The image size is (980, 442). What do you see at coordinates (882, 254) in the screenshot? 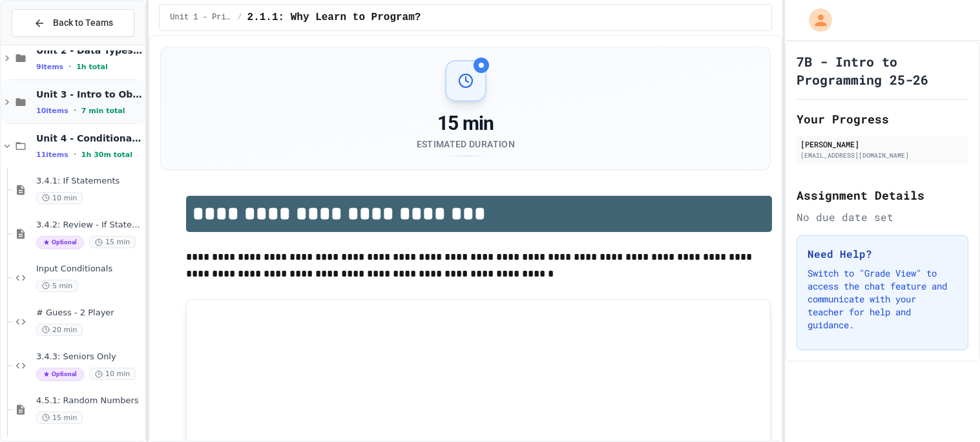
I see `h3: Need Help?` at bounding box center [882, 254].